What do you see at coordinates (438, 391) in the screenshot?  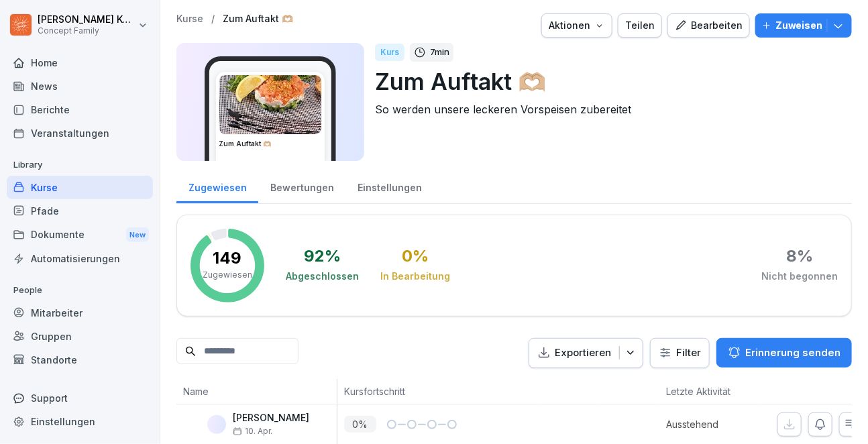 I see `p: Kursfortschritt` at bounding box center [438, 391].